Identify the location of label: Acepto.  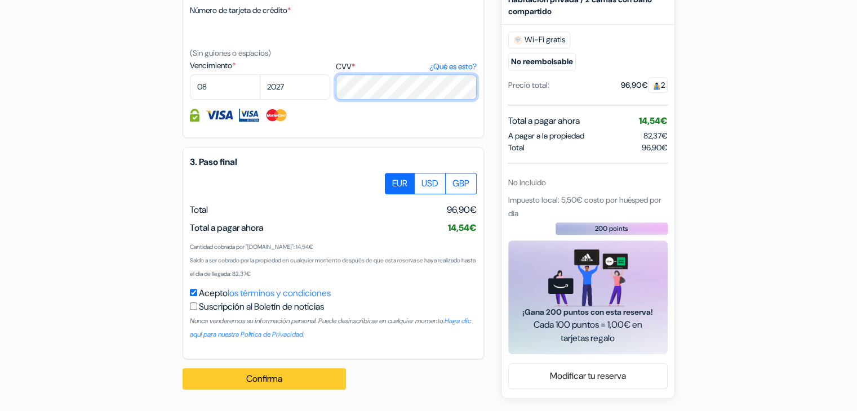
(265, 294).